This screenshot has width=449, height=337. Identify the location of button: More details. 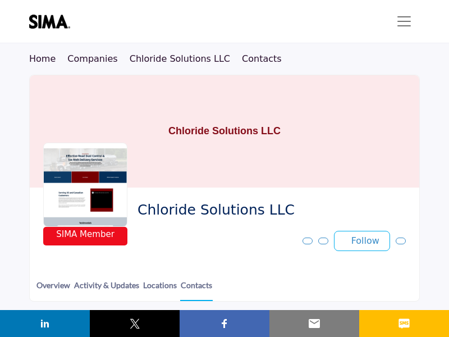
(401, 241).